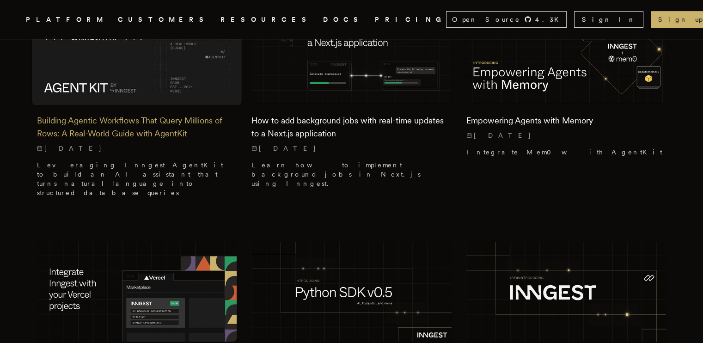  I want to click on a: DOCS, so click(343, 19).